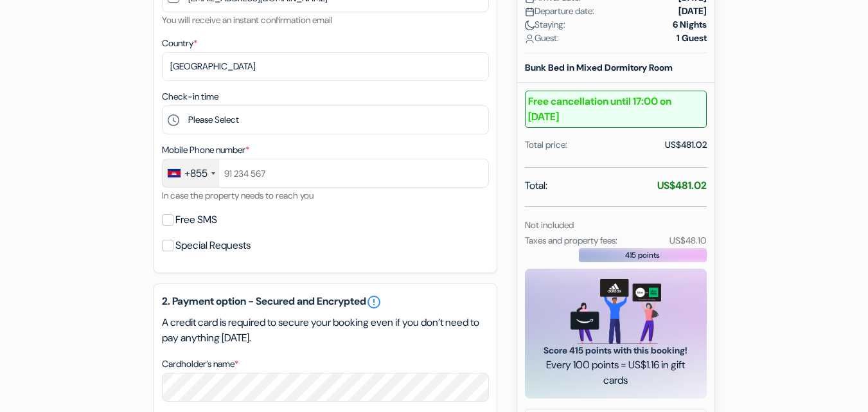 The width and height of the screenshot is (868, 412). I want to click on a: error_outline, so click(374, 302).